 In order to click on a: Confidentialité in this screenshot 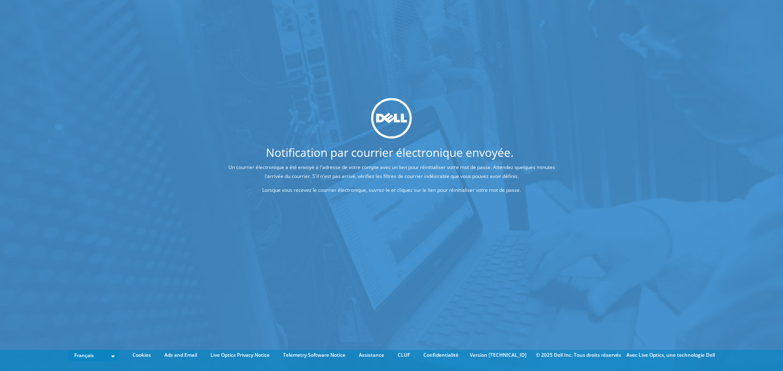, I will do `click(441, 355)`.